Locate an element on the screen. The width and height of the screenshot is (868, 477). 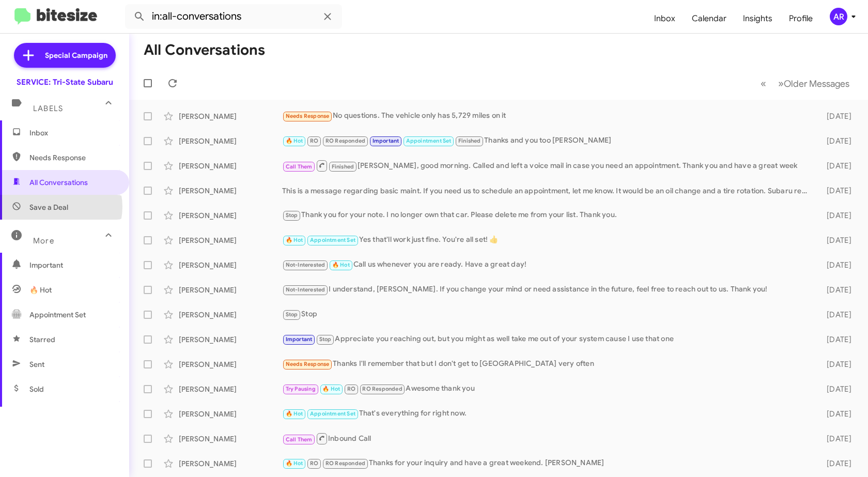
span: Sold is located at coordinates (36, 389).